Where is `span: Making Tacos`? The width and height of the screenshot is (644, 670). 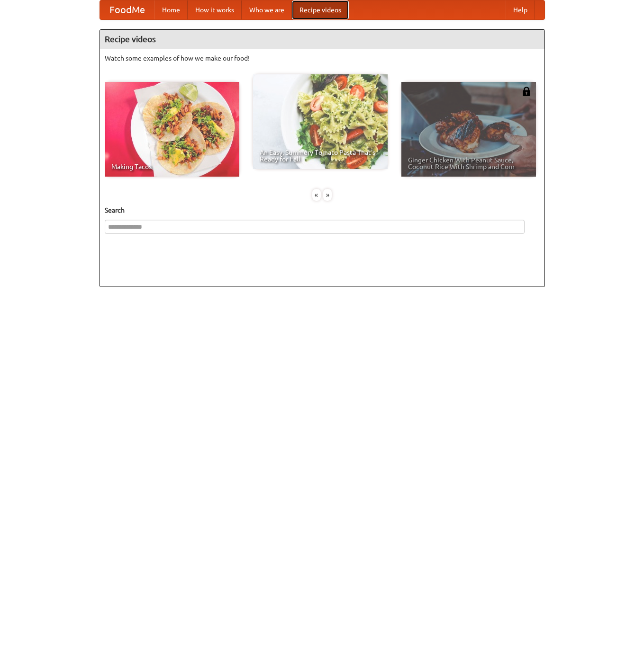
span: Making Tacos is located at coordinates (172, 167).